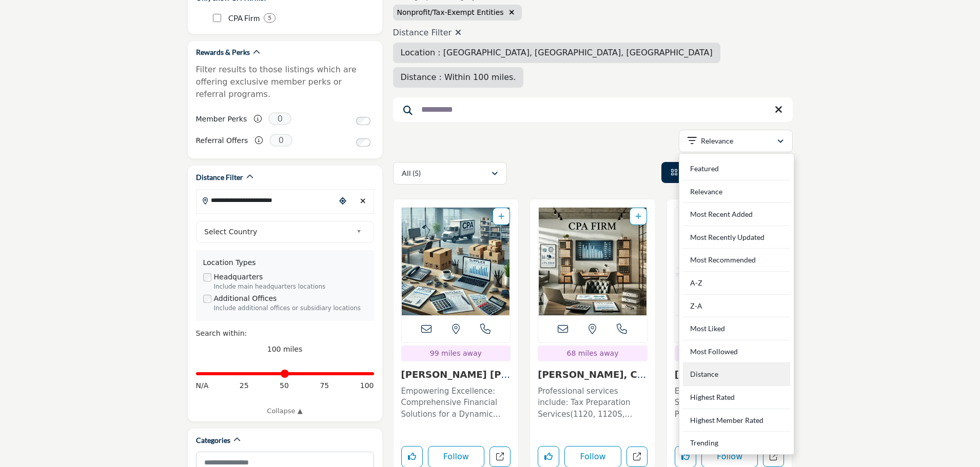 This screenshot has height=467, width=980. What do you see at coordinates (269, 18) in the screenshot?
I see `div: 5 Results For CPA Firm` at bounding box center [269, 18].